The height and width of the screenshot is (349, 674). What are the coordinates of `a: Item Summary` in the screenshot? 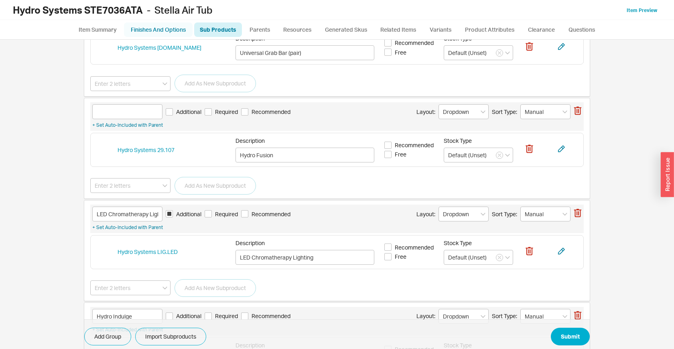 It's located at (97, 30).